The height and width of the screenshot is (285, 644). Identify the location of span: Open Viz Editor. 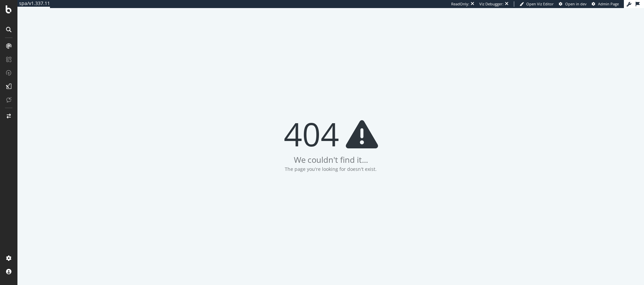
(540, 3).